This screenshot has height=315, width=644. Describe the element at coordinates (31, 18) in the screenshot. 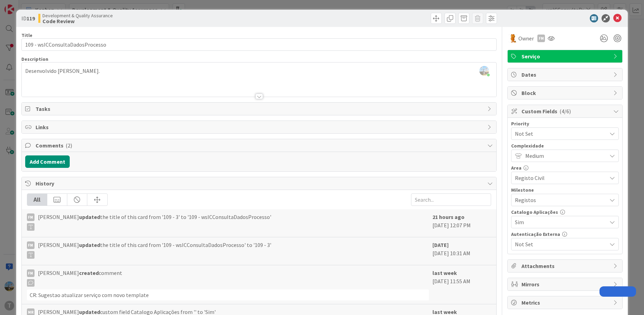

I see `b: 119` at that location.